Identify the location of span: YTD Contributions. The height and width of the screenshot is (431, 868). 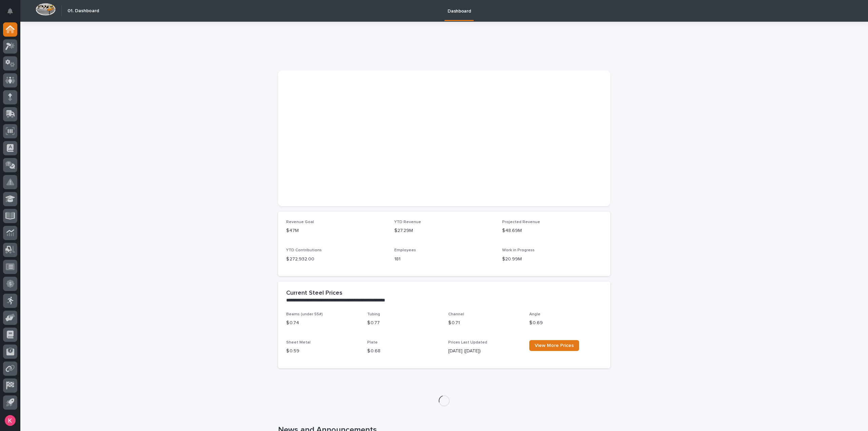
(304, 251).